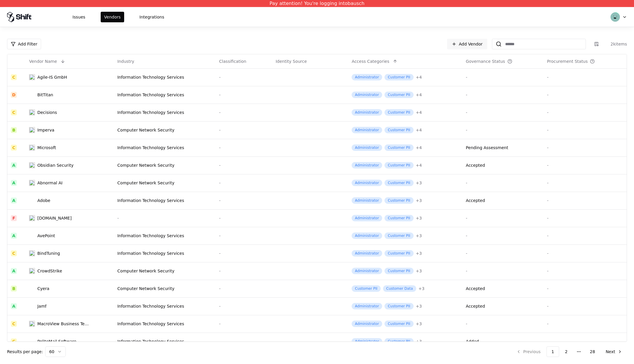  Describe the element at coordinates (32, 165) in the screenshot. I see `img: Obsidian Security` at that location.